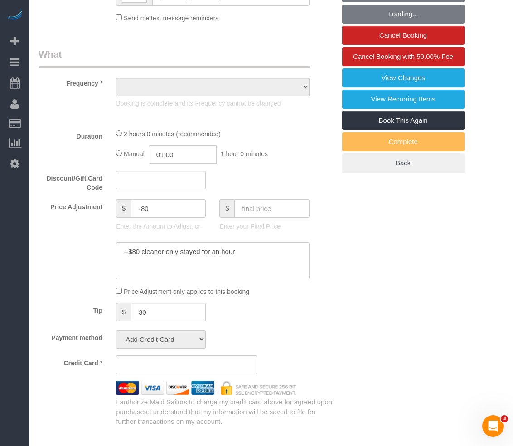 This screenshot has height=446, width=513. I want to click on span: I understand that my information will be saved to file for further transactions on my account., so click(216, 417).